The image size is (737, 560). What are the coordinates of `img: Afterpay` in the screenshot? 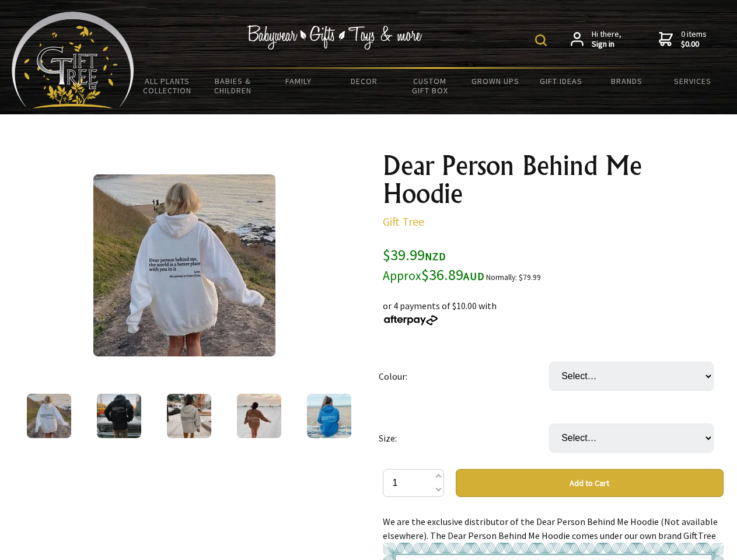 It's located at (411, 321).